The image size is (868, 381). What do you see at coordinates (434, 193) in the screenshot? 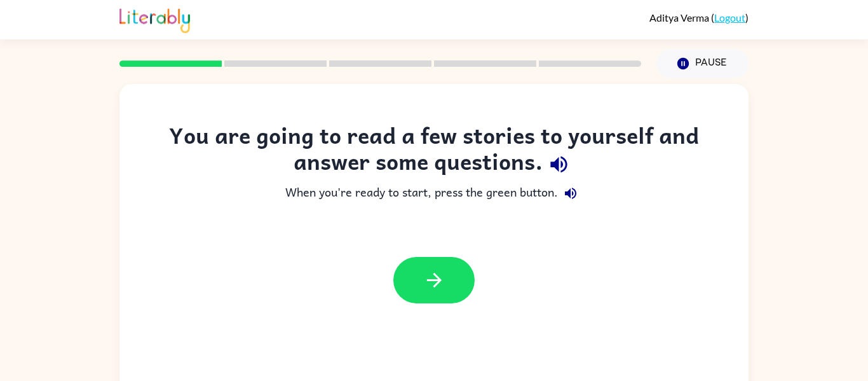
I see `div: When you're ready to start, press the green button.` at bounding box center [434, 193].